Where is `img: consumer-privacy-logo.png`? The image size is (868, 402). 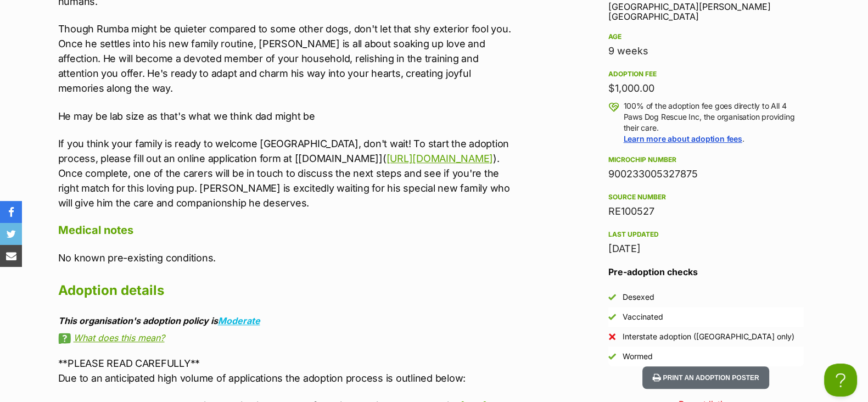
img: consumer-privacy-logo.png is located at coordinates (5, 5).